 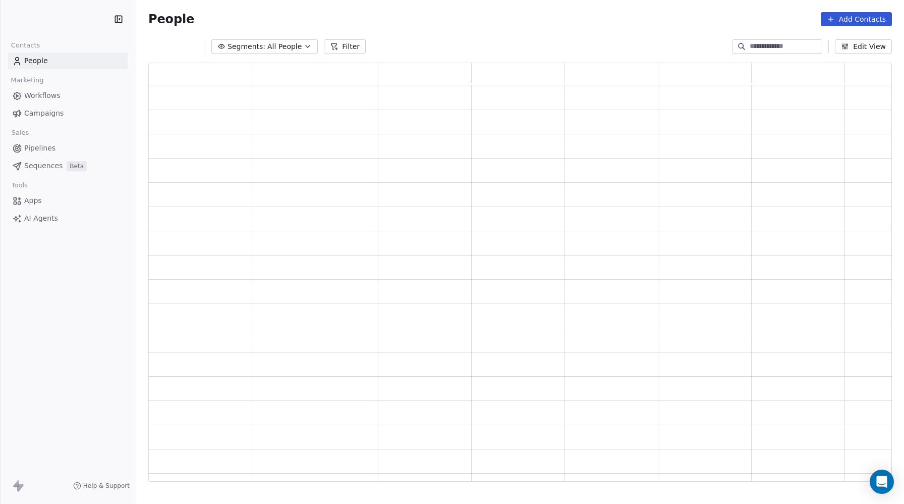 I want to click on span: Apps, so click(x=33, y=200).